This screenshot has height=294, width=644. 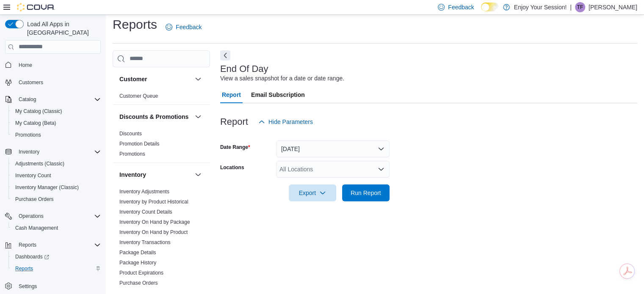 What do you see at coordinates (40, 164) in the screenshot?
I see `span: Adjustments (Classic)` at bounding box center [40, 164].